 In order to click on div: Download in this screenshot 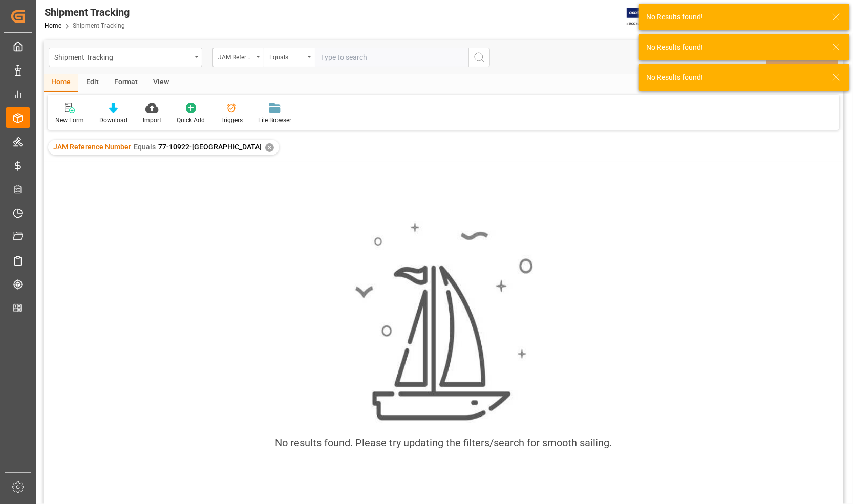, I will do `click(113, 120)`.